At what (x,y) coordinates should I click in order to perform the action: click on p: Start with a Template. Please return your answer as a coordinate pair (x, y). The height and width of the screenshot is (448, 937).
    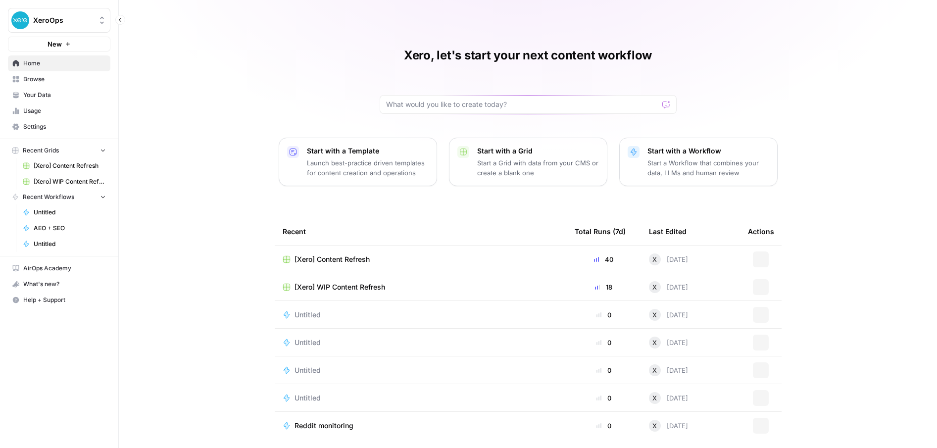
    Looking at the image, I should click on (368, 151).